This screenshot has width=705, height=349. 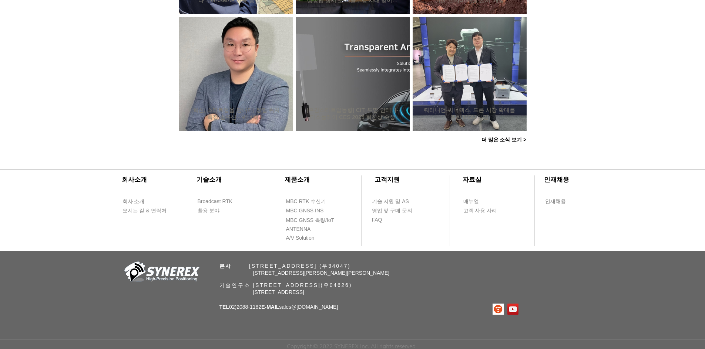 What do you see at coordinates (300, 239) in the screenshot?
I see `span: A/V Solution` at bounding box center [300, 239].